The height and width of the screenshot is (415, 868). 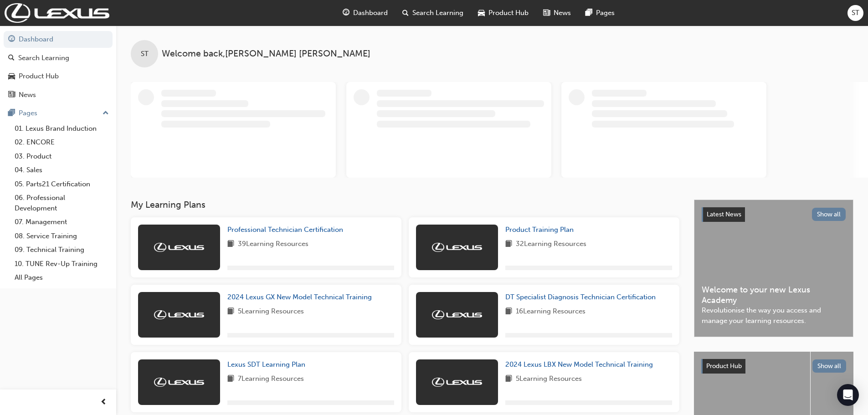 What do you see at coordinates (58, 39) in the screenshot?
I see `a: Dashboard` at bounding box center [58, 39].